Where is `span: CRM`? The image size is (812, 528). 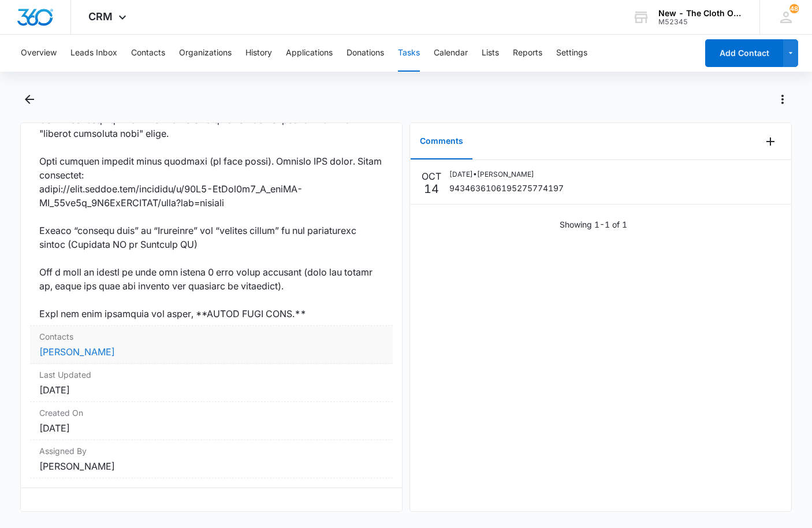
span: CRM is located at coordinates (101, 16).